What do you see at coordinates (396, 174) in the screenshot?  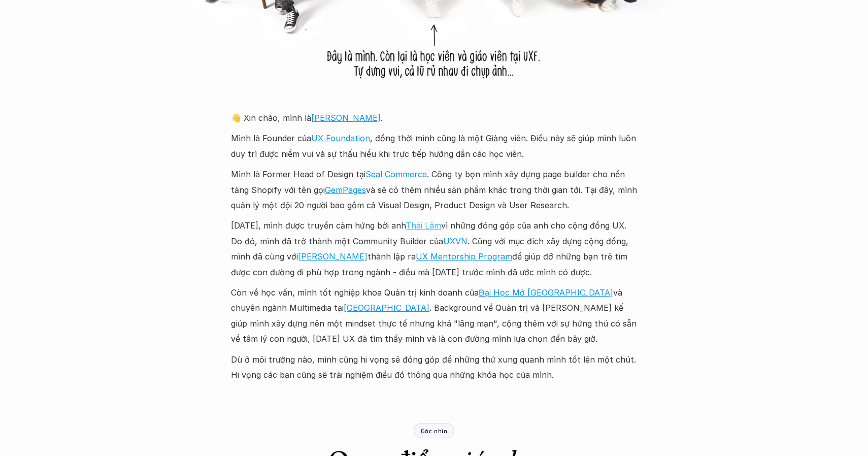 I see `a: Seal Commerce` at bounding box center [396, 174].